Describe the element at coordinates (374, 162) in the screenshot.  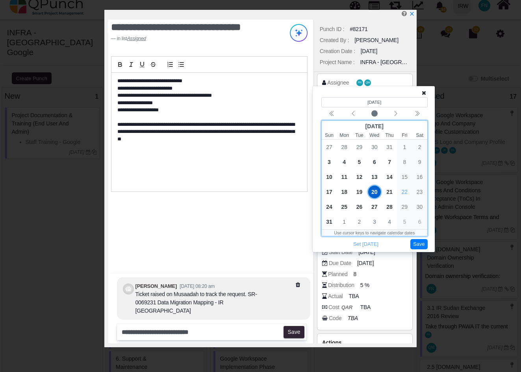
I see `span: 6` at that location.